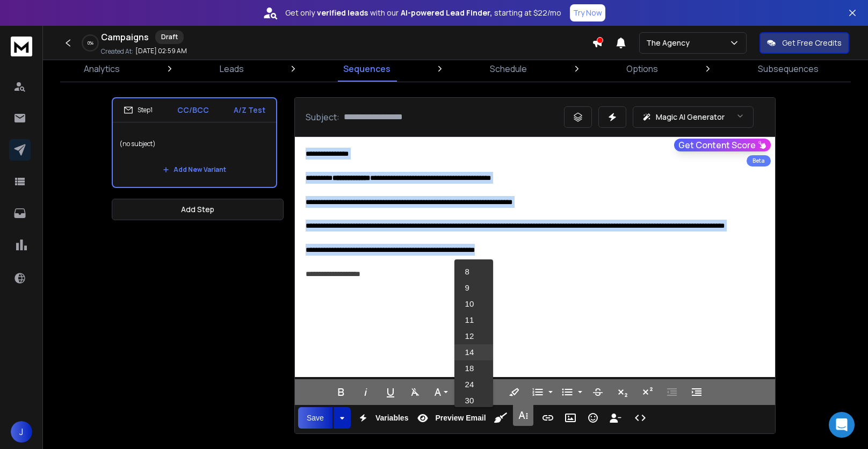  What do you see at coordinates (571, 418) in the screenshot?
I see `button: Insert Image (Ctrl+P)` at bounding box center [571, 418].